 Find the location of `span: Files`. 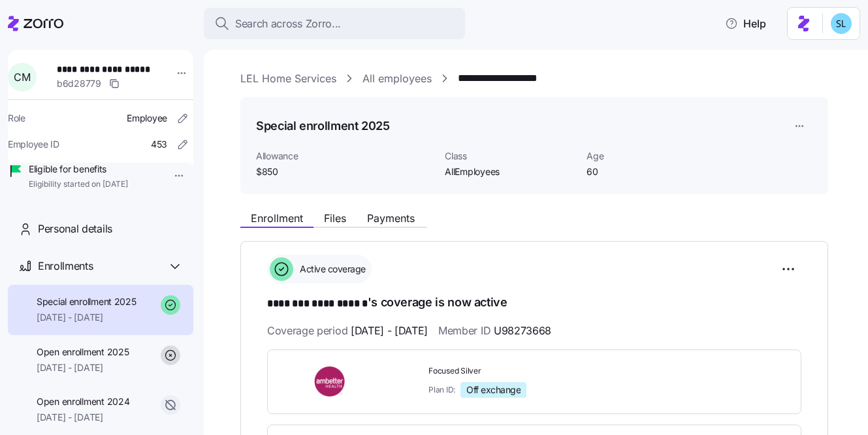

span: Files is located at coordinates (335, 218).